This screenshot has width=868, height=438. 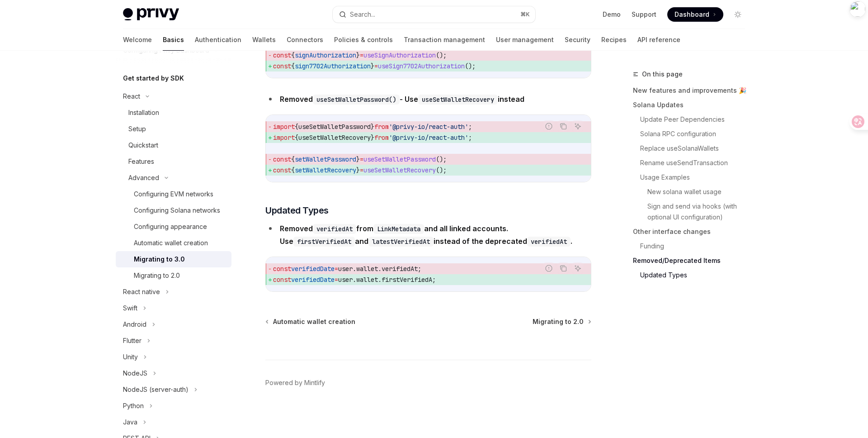 What do you see at coordinates (142, 291) in the screenshot?
I see `div: React native` at bounding box center [142, 291].